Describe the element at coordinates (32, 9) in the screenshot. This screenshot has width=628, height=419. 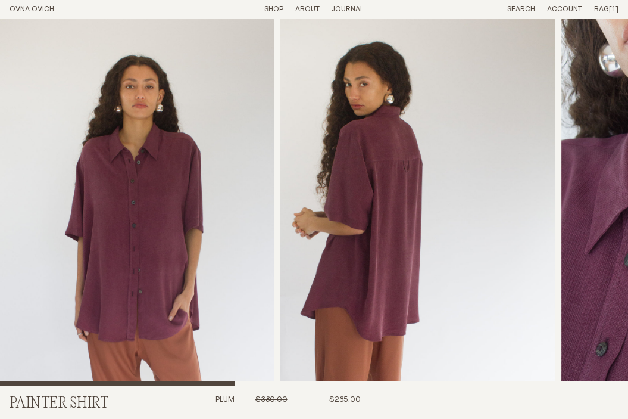
I see `a: Home` at that location.